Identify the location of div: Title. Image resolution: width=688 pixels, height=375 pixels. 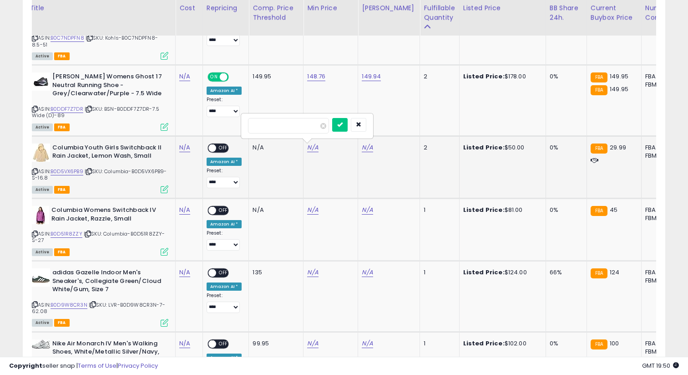
(101, 8).